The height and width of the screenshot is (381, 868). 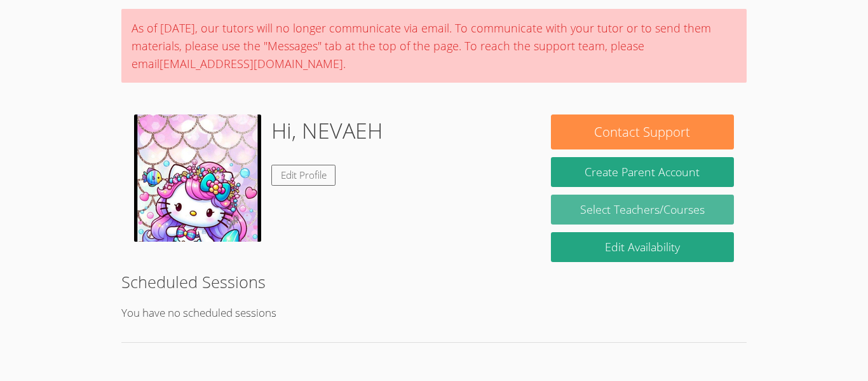 I want to click on h1: Hi, NEVAEH, so click(x=327, y=130).